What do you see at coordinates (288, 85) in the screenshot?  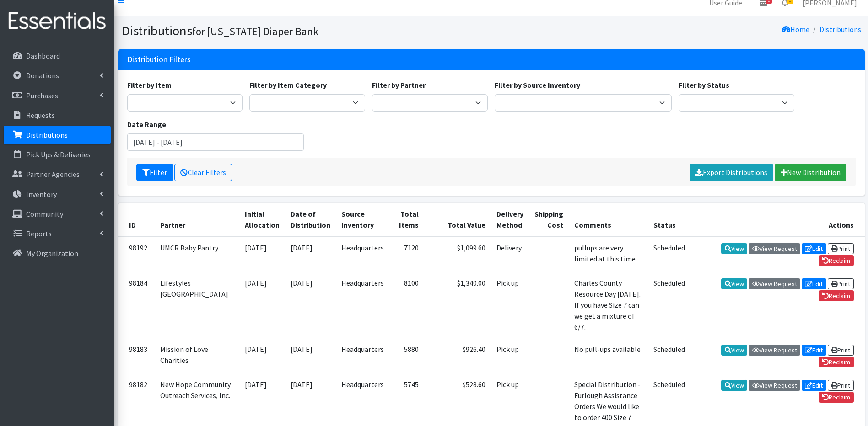 I see `label: Filter by Item Category` at bounding box center [288, 85].